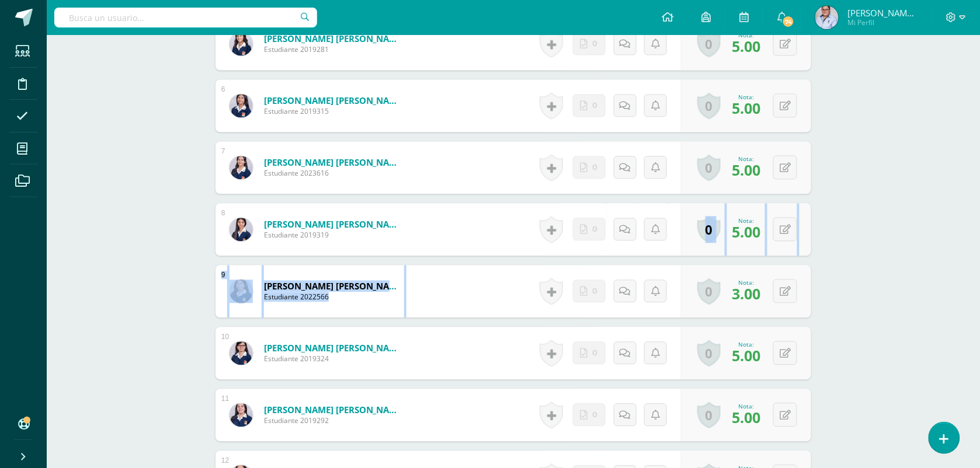  I want to click on img: 4c589216f79d70e51ac5d327332eee76.png, so click(242, 353).